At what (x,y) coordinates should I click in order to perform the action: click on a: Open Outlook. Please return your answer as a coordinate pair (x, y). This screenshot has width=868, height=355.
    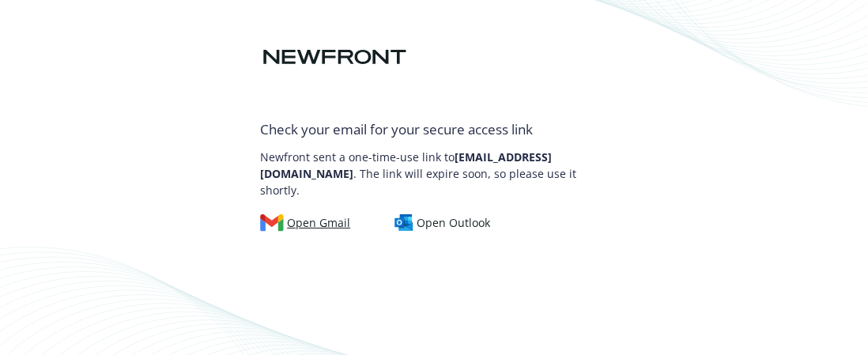
    Looking at the image, I should click on (448, 223).